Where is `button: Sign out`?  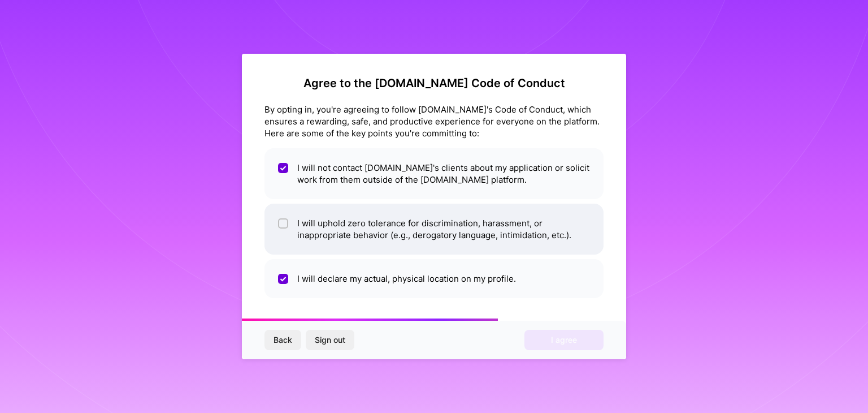
button: Sign out is located at coordinates (330, 340).